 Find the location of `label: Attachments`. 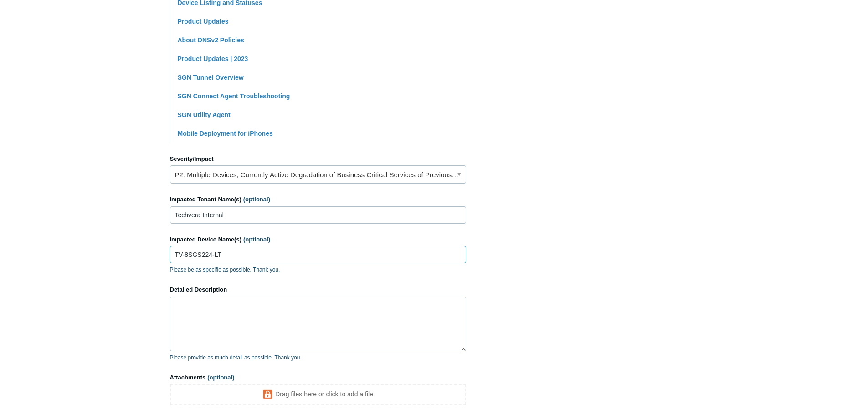

label: Attachments is located at coordinates (318, 377).